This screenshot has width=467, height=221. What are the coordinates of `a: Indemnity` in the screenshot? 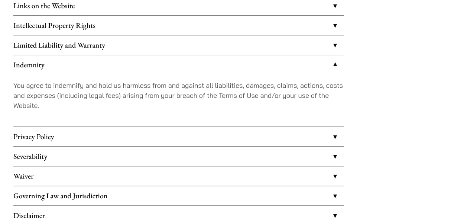 It's located at (178, 65).